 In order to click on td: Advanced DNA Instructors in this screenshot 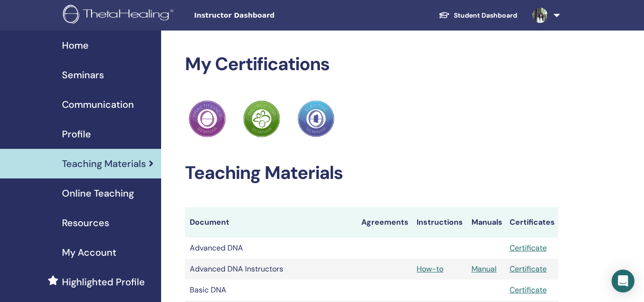, I will do `click(271, 269)`.